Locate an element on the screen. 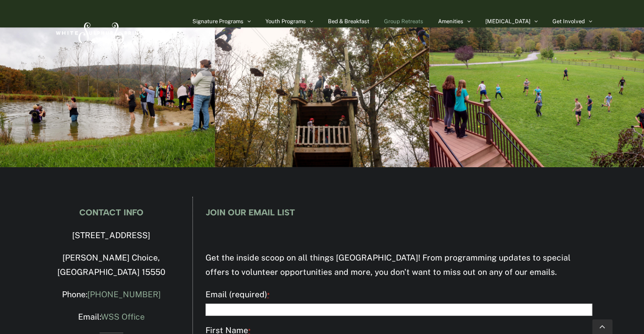  span: Group Retreats is located at coordinates (403, 21).